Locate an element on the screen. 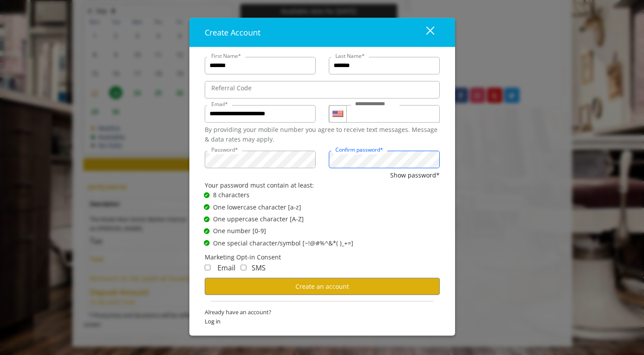  span: Already have an account? is located at coordinates (322, 312).